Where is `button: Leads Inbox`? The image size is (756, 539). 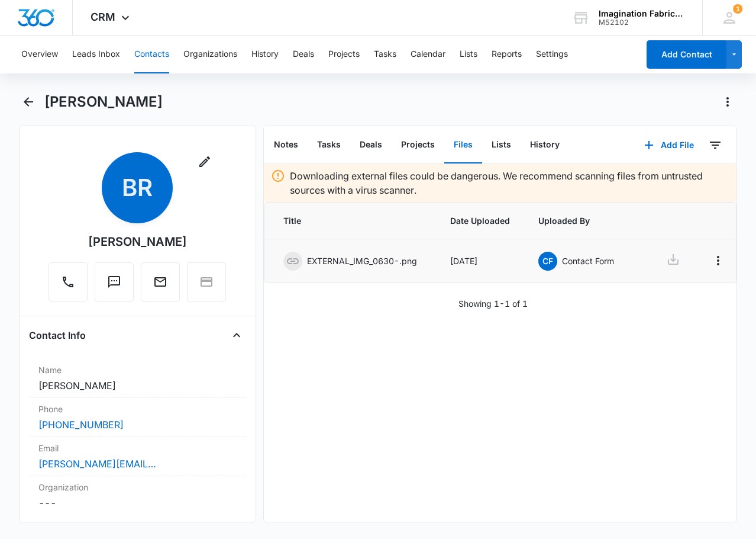 button: Leads Inbox is located at coordinates (96, 55).